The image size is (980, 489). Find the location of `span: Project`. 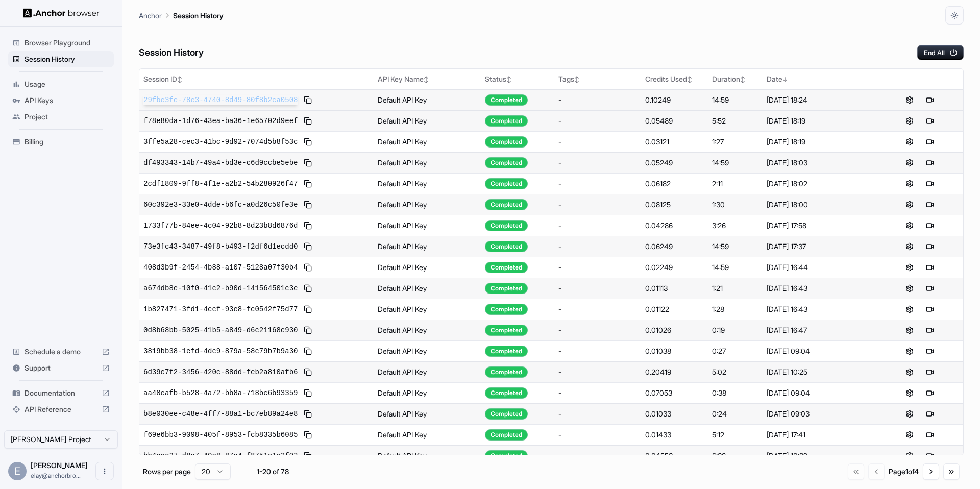

span: Project is located at coordinates (67, 117).